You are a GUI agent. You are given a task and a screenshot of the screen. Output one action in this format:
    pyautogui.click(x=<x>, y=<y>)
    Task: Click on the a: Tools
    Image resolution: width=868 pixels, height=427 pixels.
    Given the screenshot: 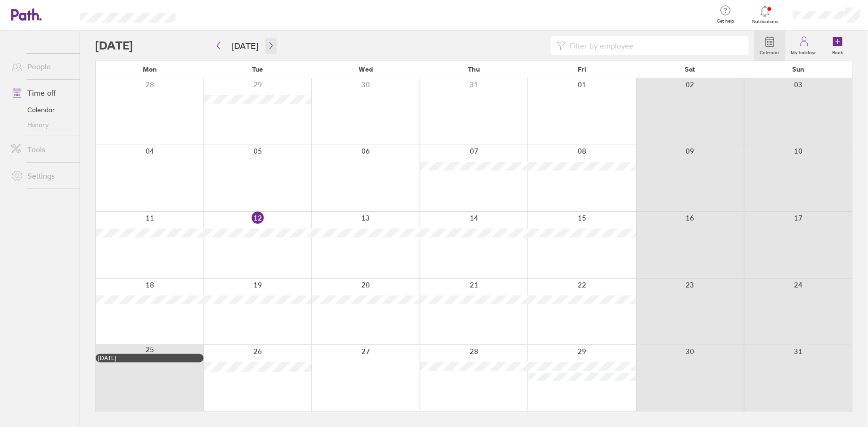 What is the action you would take?
    pyautogui.click(x=42, y=150)
    